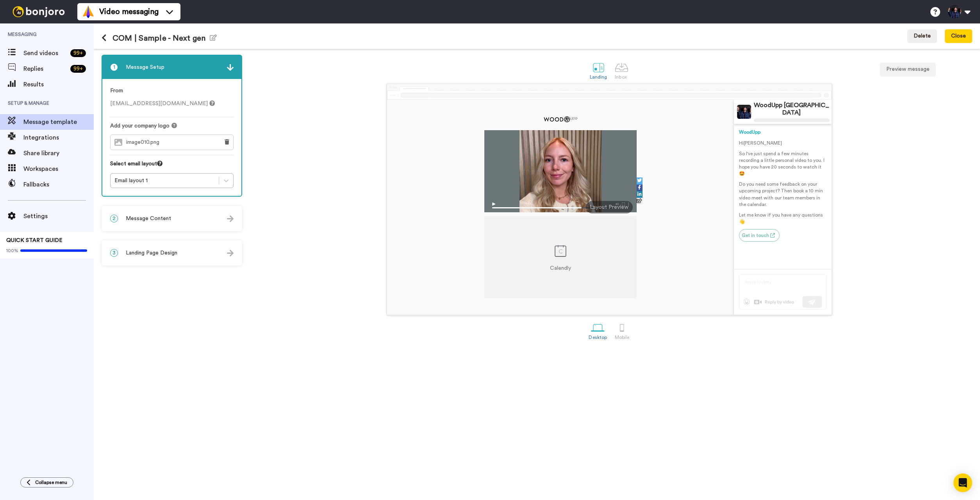 This screenshot has height=500, width=980. Describe the element at coordinates (12, 250) in the screenshot. I see `span: 100%` at that location.